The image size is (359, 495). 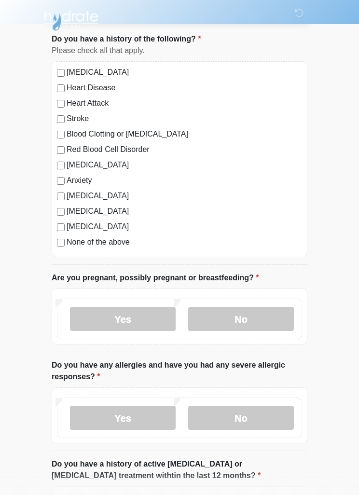 I want to click on img: Hydrate IV Bar - Chandler Logo, so click(x=71, y=19).